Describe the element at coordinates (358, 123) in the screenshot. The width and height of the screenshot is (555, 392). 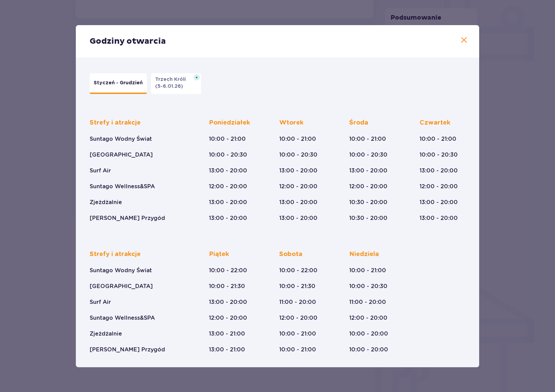
I see `p: Środa` at that location.